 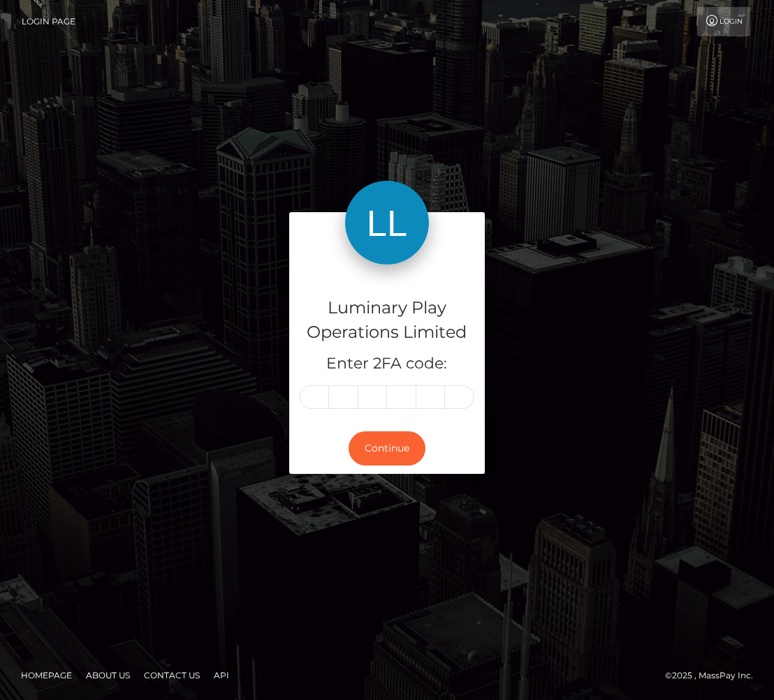 What do you see at coordinates (714, 676) in the screenshot?
I see `div: © 2025 , MassPay Inc.` at bounding box center [714, 676].